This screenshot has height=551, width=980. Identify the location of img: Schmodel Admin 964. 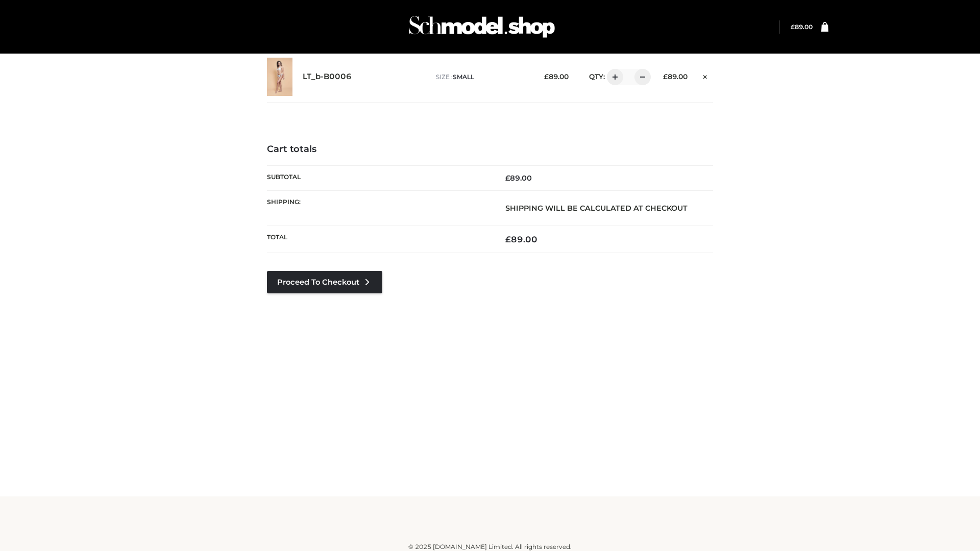
(482, 26).